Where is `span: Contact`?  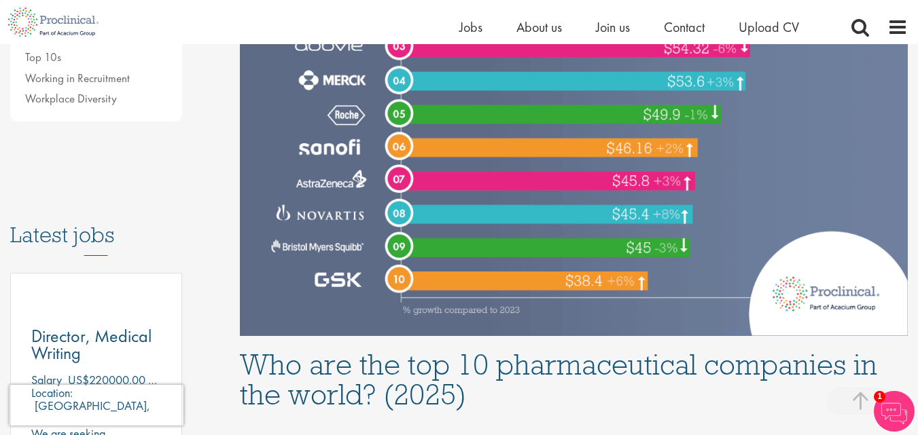 span: Contact is located at coordinates (684, 27).